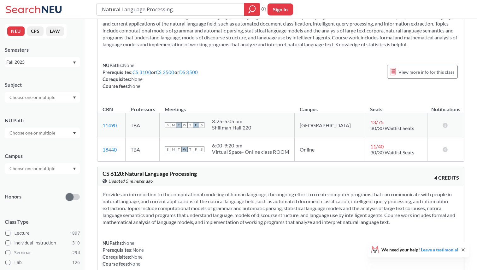 This screenshot has height=270, width=477. What do you see at coordinates (43, 233) in the screenshot?
I see `label: Lecture` at bounding box center [43, 233].